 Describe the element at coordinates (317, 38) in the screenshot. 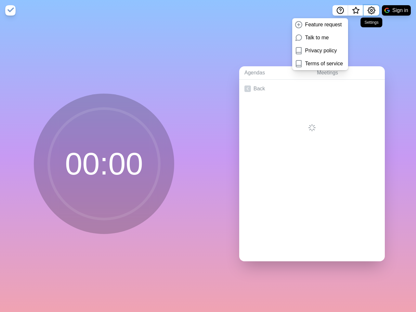

I see `p: Talk to me` at that location.